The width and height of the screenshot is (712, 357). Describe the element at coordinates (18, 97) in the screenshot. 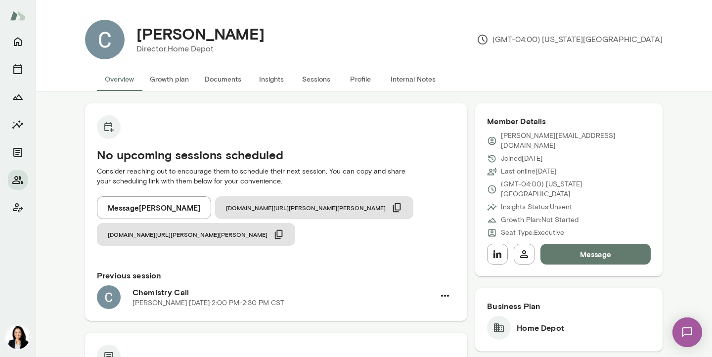

I see `button: Growth Plan` at that location.